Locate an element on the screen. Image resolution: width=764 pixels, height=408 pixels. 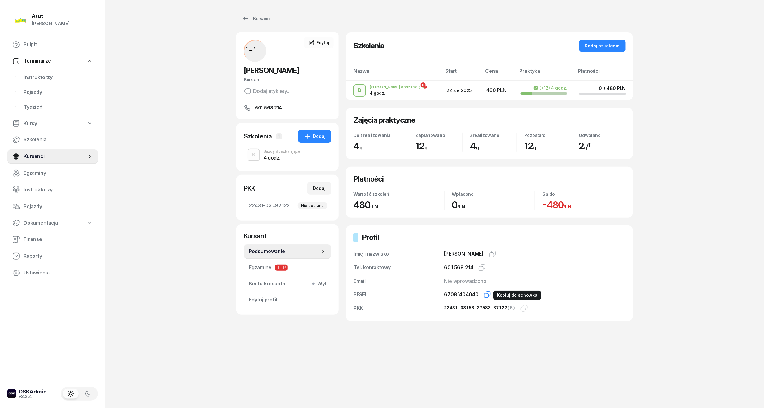
div: Atut is located at coordinates (50, 16).